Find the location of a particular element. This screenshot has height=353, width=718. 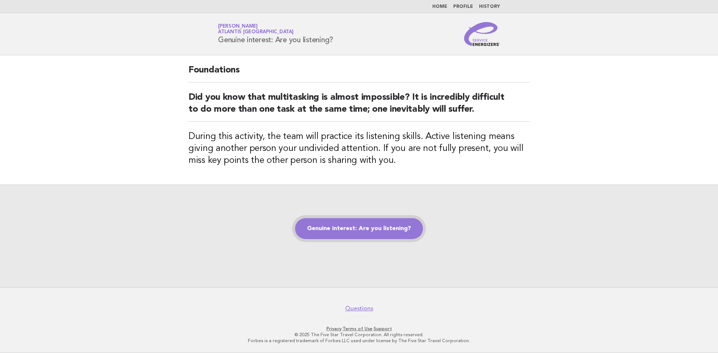

h1: Genuine interest: Are you listening? is located at coordinates (276, 34).